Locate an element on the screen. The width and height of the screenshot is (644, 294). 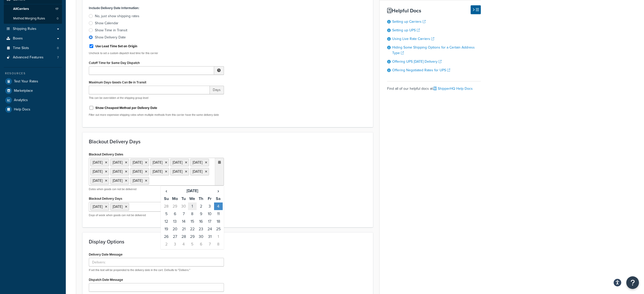
th: Th is located at coordinates (201, 198).